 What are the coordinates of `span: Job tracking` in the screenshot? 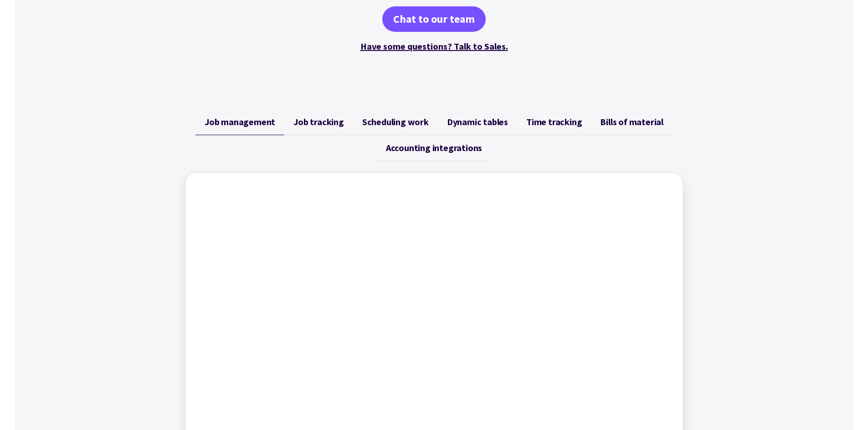 It's located at (318, 122).